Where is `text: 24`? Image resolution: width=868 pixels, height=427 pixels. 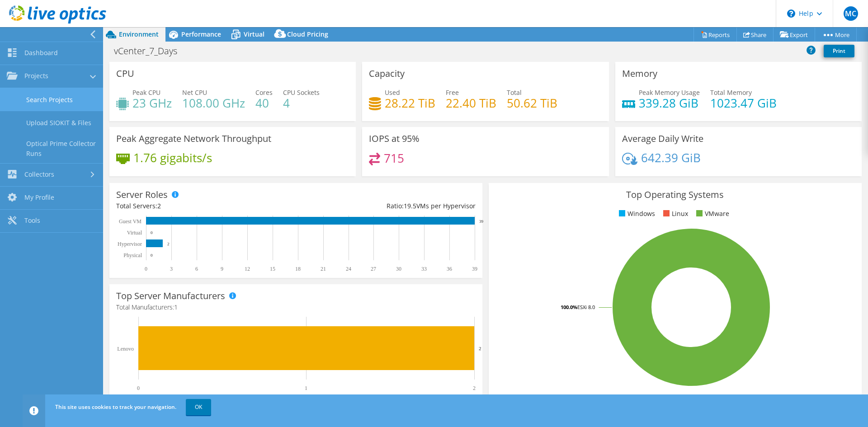 text: 24 is located at coordinates (348, 269).